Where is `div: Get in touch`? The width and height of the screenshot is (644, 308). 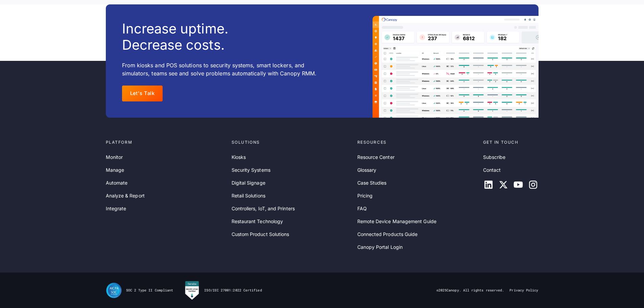
div: Get in touch is located at coordinates (511, 142).